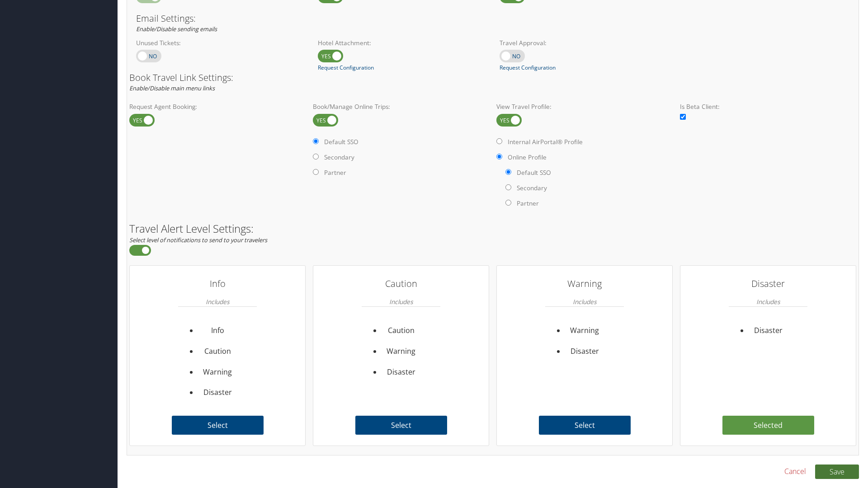 The image size is (868, 488). What do you see at coordinates (768, 284) in the screenshot?
I see `h3: Disaster` at bounding box center [768, 284].